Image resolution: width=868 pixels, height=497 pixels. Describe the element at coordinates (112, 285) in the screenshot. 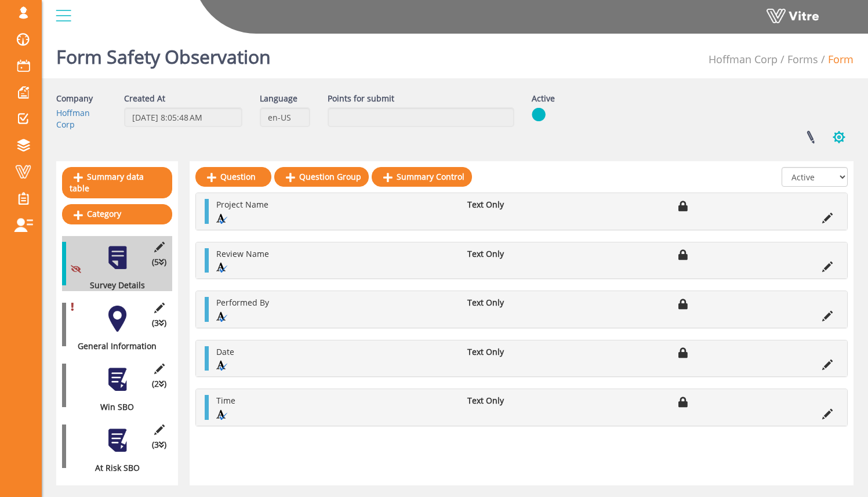

I see `div: Survey Details` at that location.